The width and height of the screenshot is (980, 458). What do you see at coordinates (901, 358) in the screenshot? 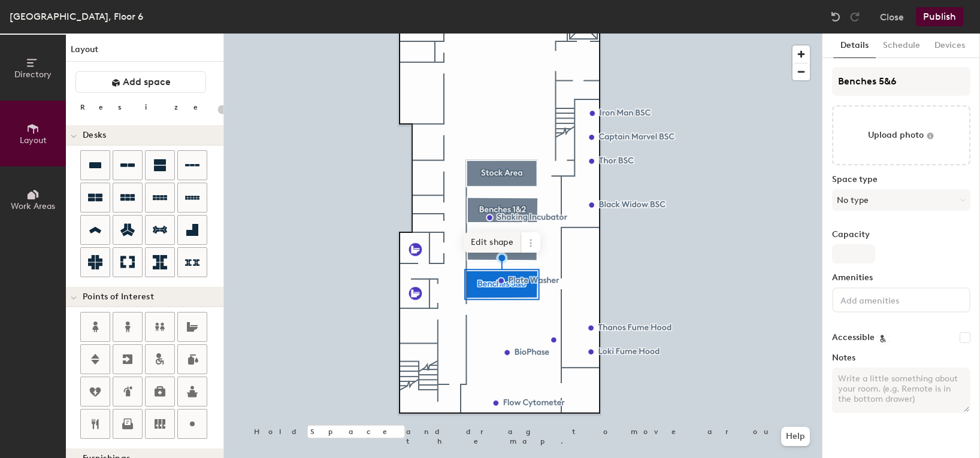
I see `label: Notes` at bounding box center [901, 358].